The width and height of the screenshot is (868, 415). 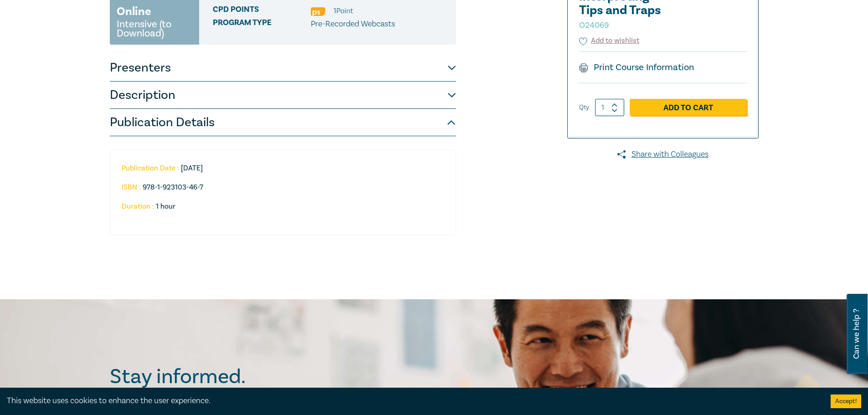 What do you see at coordinates (663, 154) in the screenshot?
I see `a: Share with Colleagues` at bounding box center [663, 154].